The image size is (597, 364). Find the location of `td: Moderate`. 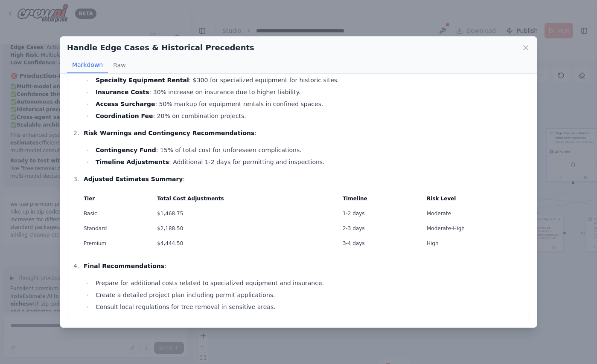

td: Moderate is located at coordinates (473, 214).